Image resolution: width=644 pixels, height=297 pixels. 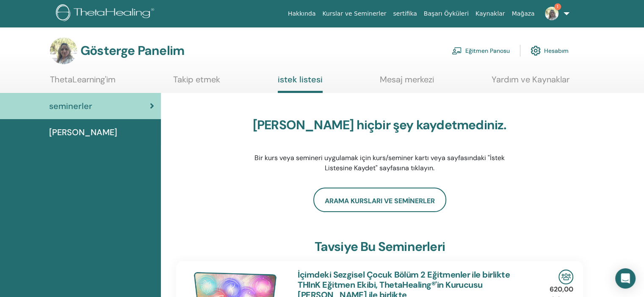 What do you see at coordinates (446, 14) in the screenshot?
I see `a: Başarı Öyküleri` at bounding box center [446, 14].